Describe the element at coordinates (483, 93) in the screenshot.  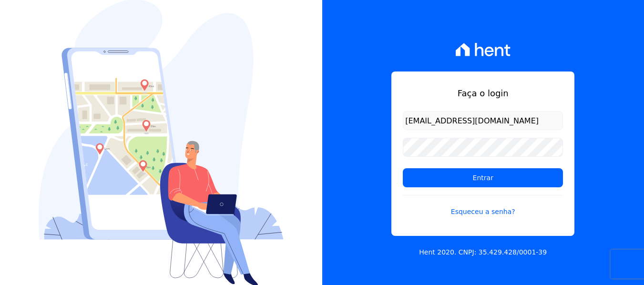
I see `h1: Faça o login` at that location.